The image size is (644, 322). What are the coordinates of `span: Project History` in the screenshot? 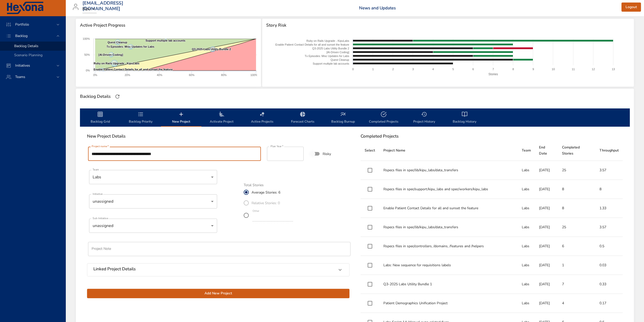 It's located at (424, 118).